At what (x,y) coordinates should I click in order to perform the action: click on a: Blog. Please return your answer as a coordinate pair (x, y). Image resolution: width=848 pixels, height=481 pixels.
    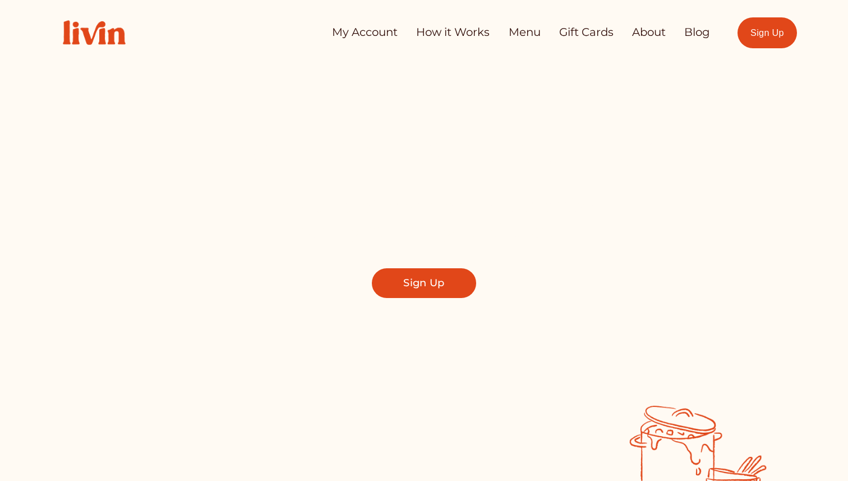
    Looking at the image, I should click on (697, 33).